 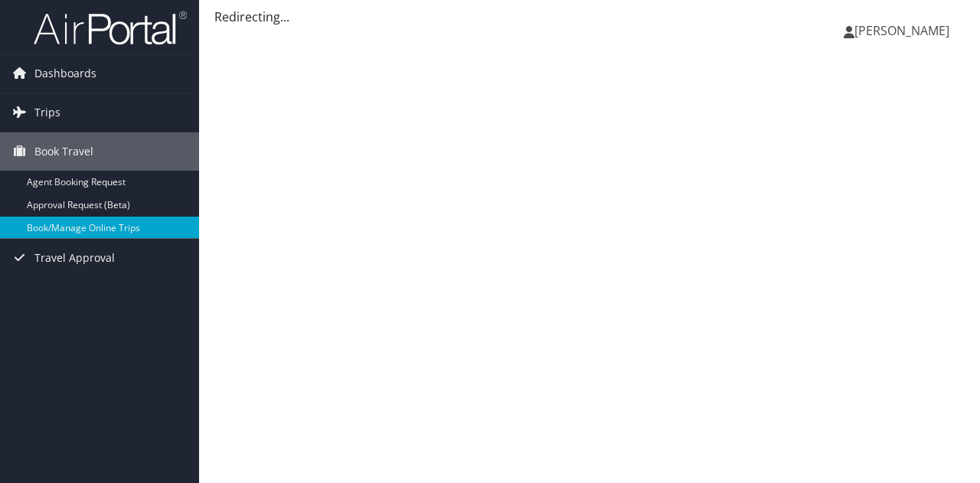 I want to click on span: Travel Approval, so click(x=74, y=258).